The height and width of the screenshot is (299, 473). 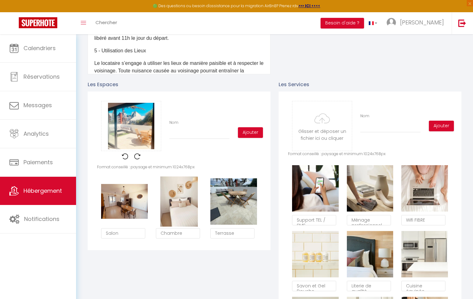 I want to click on strong: >>> ICI <<<<, so click(x=309, y=6).